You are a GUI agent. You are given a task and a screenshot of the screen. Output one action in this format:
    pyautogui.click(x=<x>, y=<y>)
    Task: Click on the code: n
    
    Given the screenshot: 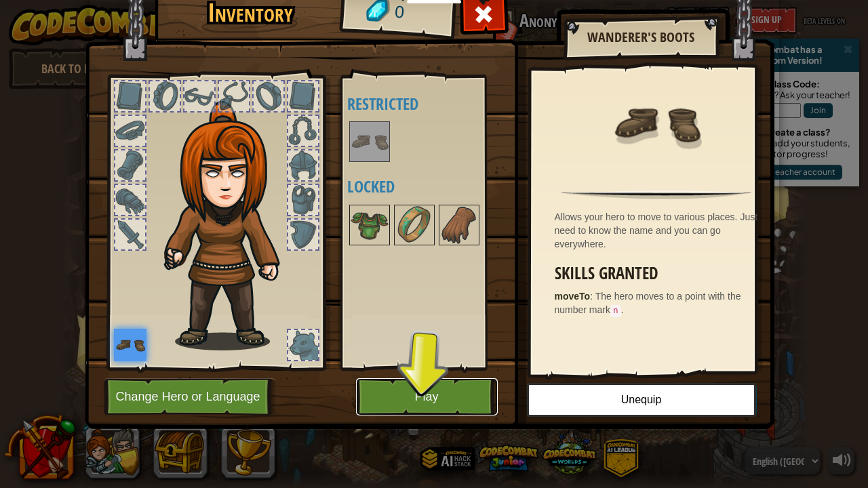 What is the action you would take?
    pyautogui.click(x=616, y=311)
    